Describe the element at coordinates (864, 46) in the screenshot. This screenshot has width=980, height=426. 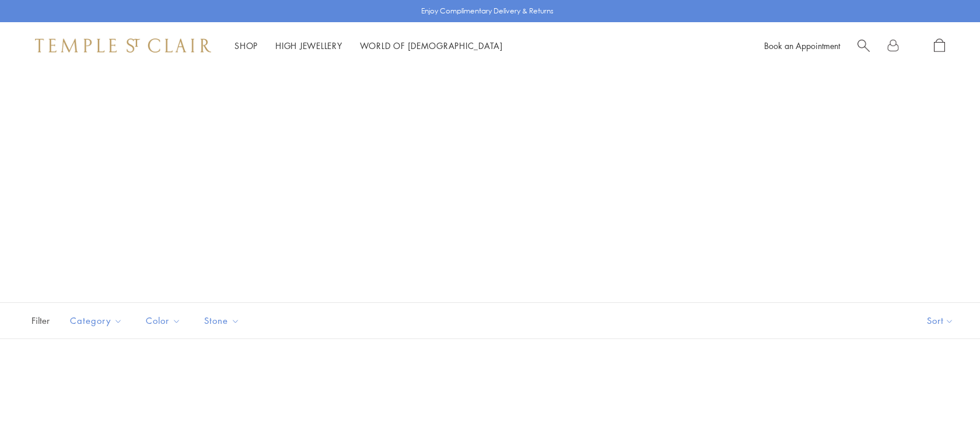
I see `a: Search` at that location.